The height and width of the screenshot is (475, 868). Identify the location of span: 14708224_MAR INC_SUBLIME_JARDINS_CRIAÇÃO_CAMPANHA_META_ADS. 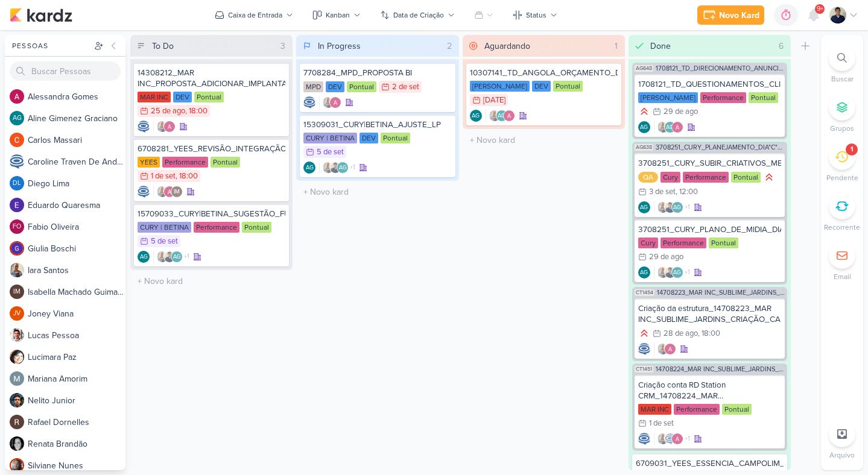
(721, 369).